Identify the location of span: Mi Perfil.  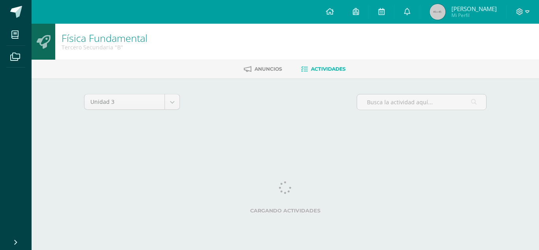
(474, 15).